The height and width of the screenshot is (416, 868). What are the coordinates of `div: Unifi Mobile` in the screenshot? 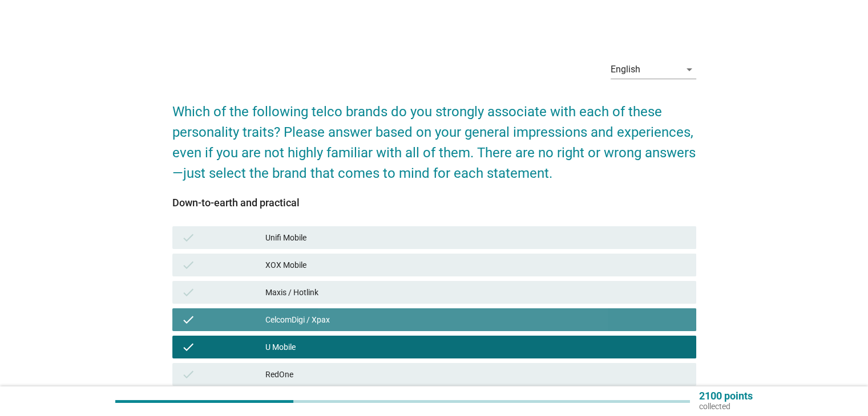 It's located at (476, 238).